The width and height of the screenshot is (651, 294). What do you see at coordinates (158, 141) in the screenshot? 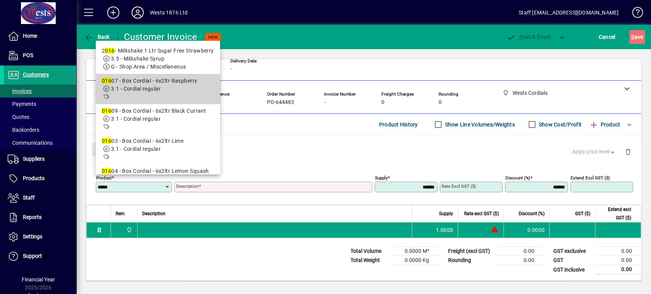
I see `div: 03 - Box Cordial - 6x2ltr Lime` at bounding box center [158, 141].